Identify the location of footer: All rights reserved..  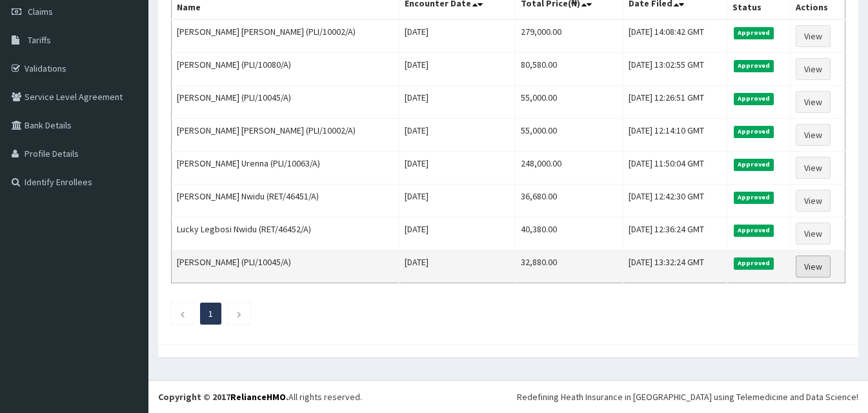
(508, 396).